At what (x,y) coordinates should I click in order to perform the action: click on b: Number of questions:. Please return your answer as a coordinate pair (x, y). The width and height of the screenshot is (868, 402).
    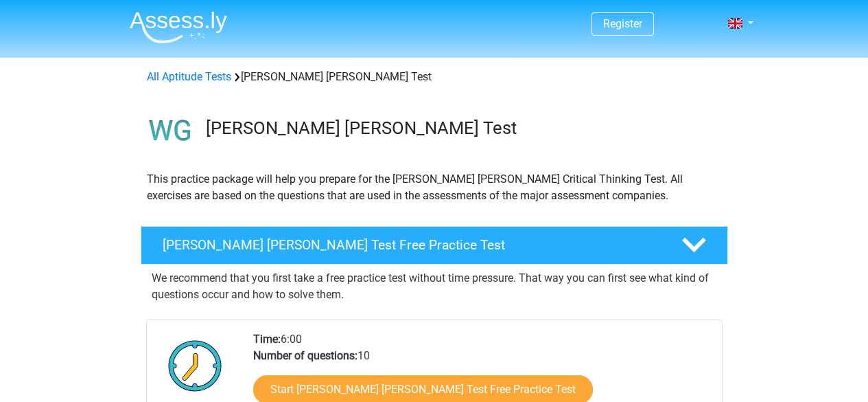
    Looking at the image, I should click on (306, 355).